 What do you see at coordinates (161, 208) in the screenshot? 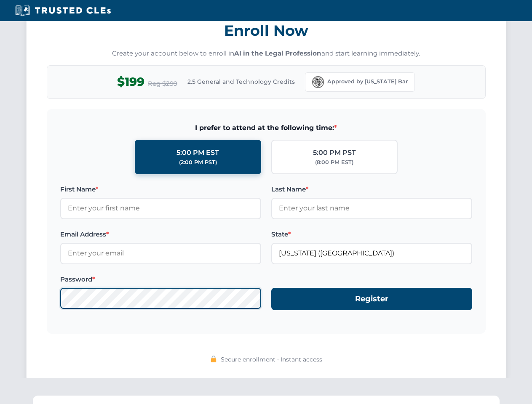
I see `input: Enter your first name` at bounding box center [161, 208].